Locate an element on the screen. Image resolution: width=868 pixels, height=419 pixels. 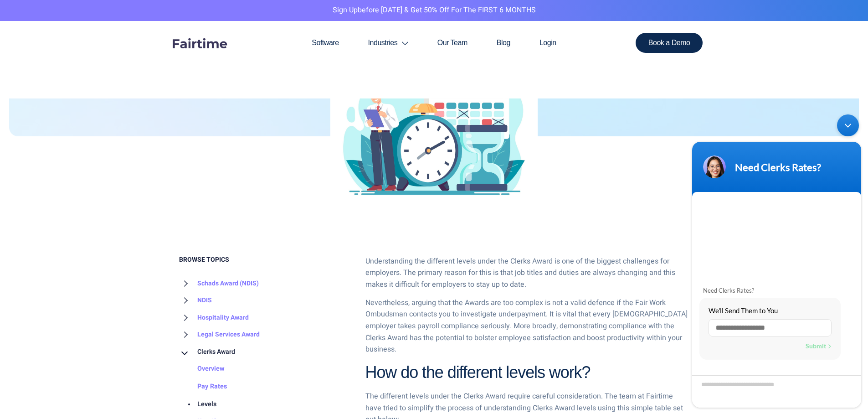
a: Legal Services Award is located at coordinates (219, 335).